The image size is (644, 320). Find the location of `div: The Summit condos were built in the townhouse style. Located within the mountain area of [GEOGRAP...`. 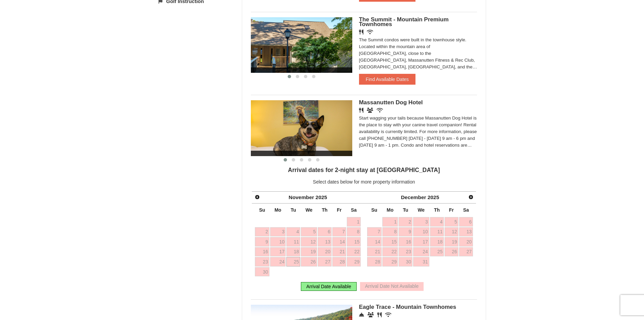

div: The Summit condos were built in the townhouse style. Located within the mountain area of [GEOGRAP... is located at coordinates (418, 54).